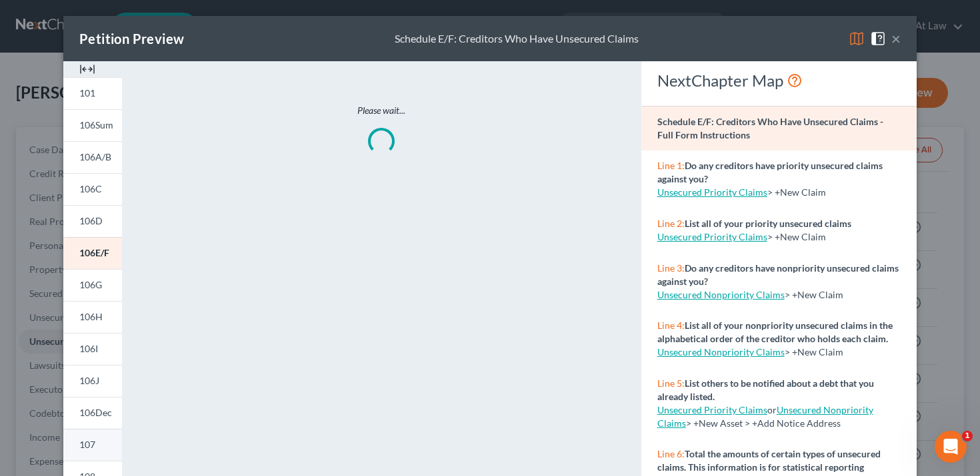  Describe the element at coordinates (717, 409) in the screenshot. I see `span: or` at that location.